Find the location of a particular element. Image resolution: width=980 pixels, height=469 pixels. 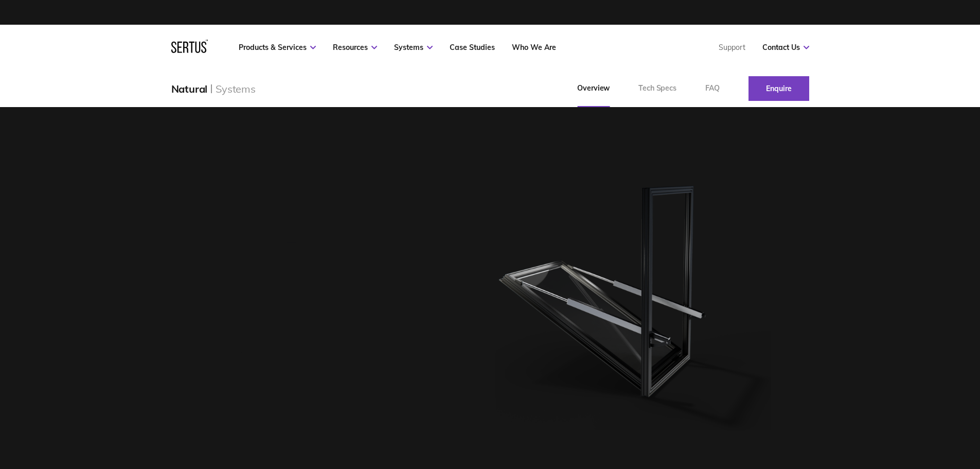

a: Enquire is located at coordinates (779, 88).